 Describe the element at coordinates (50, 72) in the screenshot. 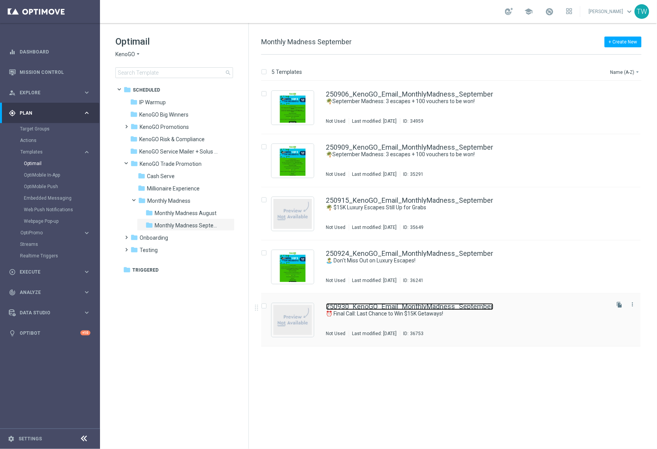

I see `button: Mission Control` at that location.